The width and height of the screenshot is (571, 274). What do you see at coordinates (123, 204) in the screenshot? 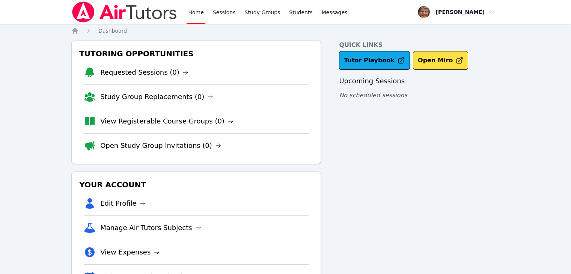
I see `a: Edit Profile` at bounding box center [123, 204].